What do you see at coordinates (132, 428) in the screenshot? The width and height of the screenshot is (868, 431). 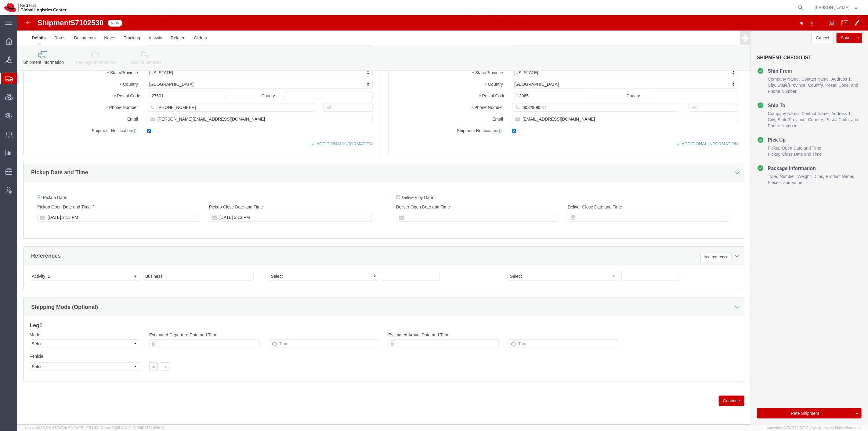 I see `span: Client: 2025.21.0-f0c8481` at bounding box center [132, 428].